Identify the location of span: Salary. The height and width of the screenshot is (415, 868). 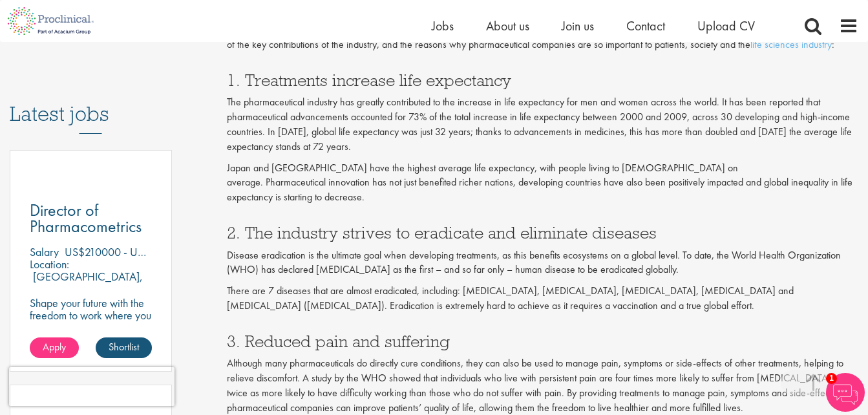
(44, 251).